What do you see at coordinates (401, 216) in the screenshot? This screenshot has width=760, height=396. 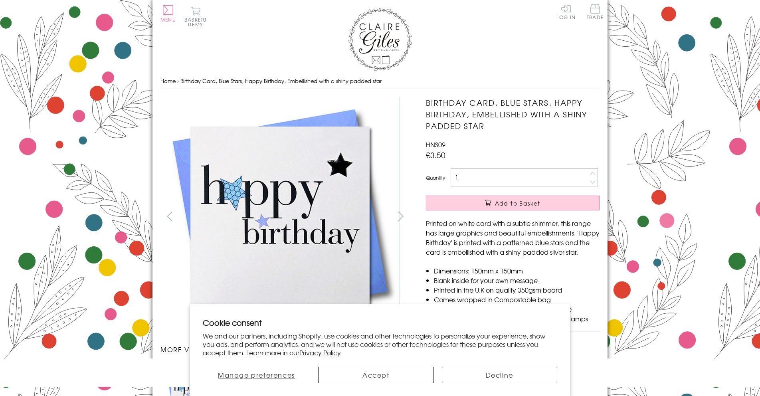 I see `button: next` at bounding box center [401, 216].